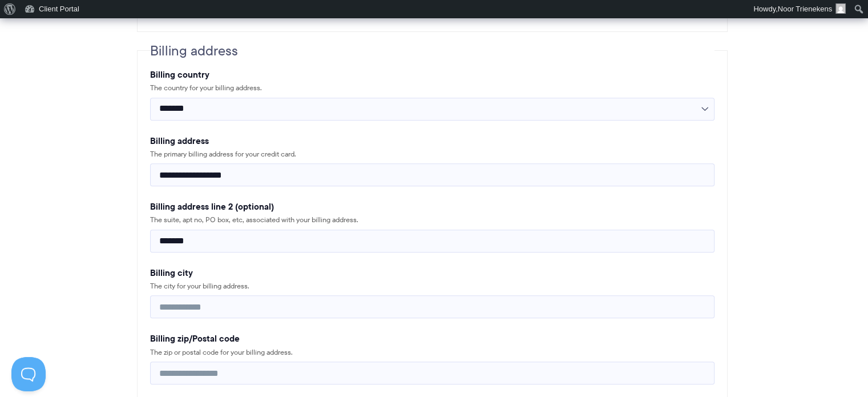  What do you see at coordinates (432, 206) in the screenshot?
I see `label: Billing address line 2 (optional)` at bounding box center [432, 206].